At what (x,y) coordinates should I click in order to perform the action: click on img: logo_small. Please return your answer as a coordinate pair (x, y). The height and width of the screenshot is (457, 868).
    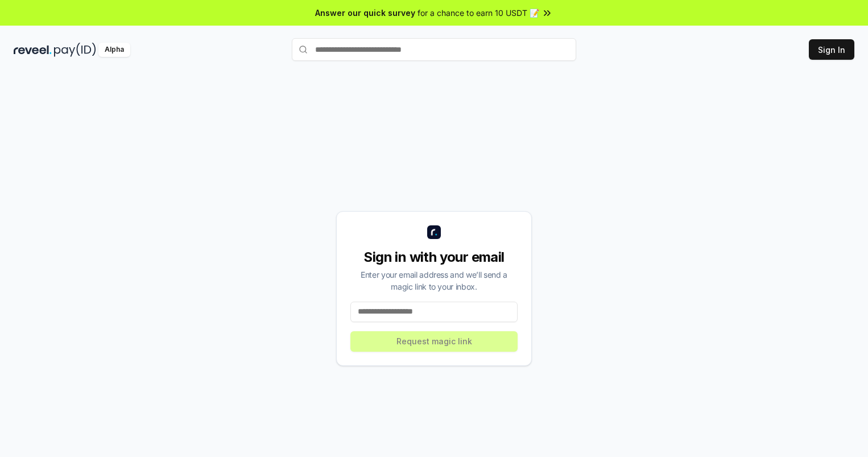
    Looking at the image, I should click on (434, 232).